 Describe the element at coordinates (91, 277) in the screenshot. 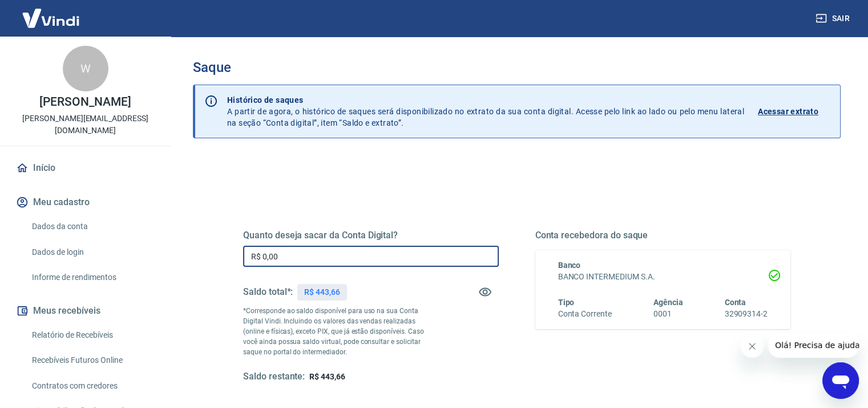

I see `a: Informe de rendimentos` at that location.